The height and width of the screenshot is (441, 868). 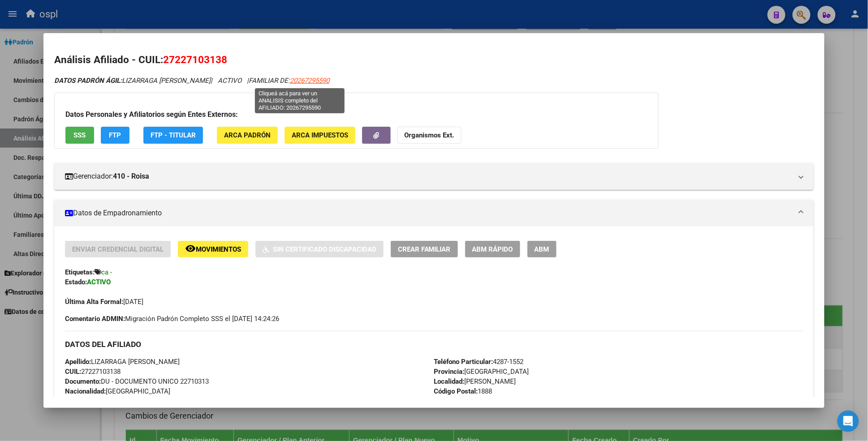 I want to click on span: Movimientos, so click(x=218, y=250).